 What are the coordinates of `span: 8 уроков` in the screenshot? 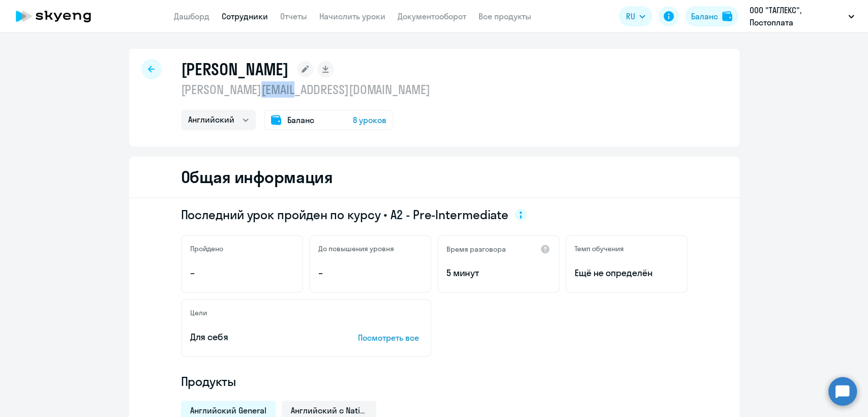 It's located at (369, 120).